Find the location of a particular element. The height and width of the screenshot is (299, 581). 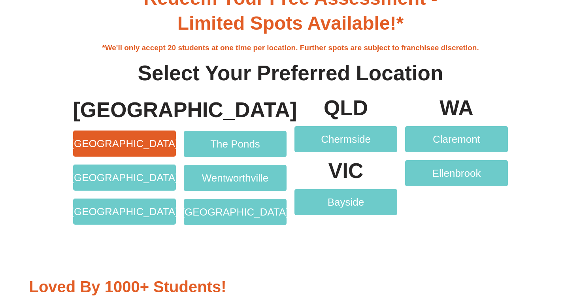

span: Wentworthville is located at coordinates (235, 178).